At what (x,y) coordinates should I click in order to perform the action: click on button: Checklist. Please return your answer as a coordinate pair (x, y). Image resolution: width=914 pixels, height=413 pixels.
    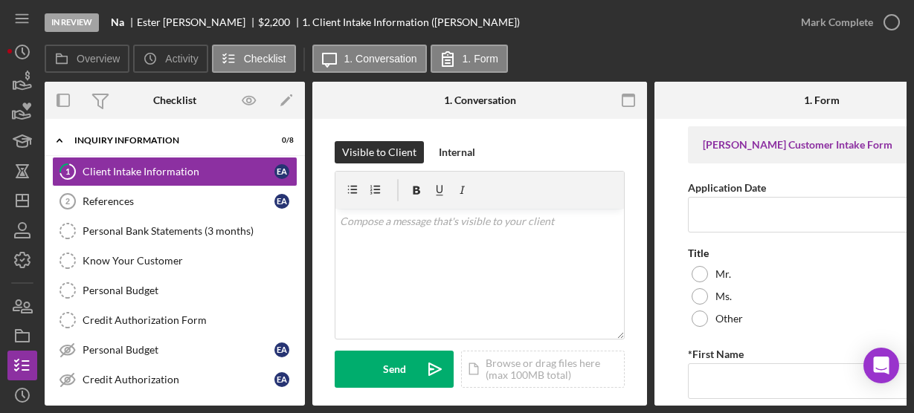
    Looking at the image, I should click on (254, 59).